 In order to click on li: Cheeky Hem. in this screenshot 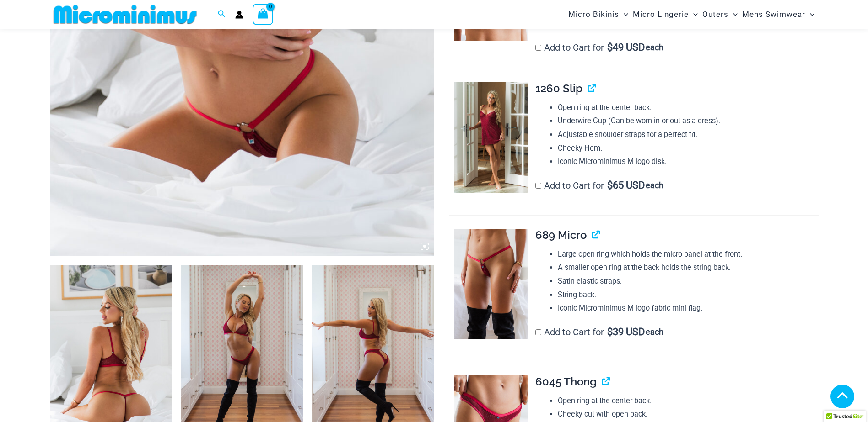, I will do `click(688, 149)`.